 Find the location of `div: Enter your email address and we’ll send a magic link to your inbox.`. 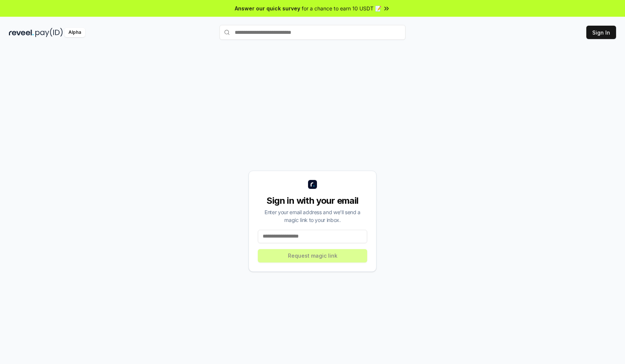

div: Enter your email address and we’ll send a magic link to your inbox. is located at coordinates (312, 216).